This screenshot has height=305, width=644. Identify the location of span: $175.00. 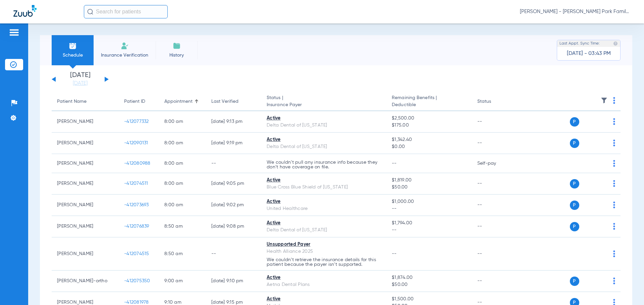
(429, 125).